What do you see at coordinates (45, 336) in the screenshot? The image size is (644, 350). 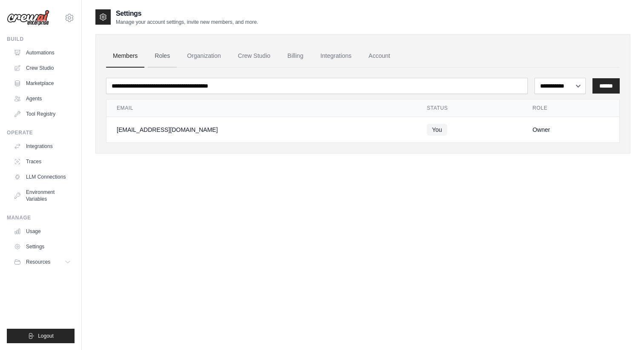 I see `span: Logout` at bounding box center [45, 336].